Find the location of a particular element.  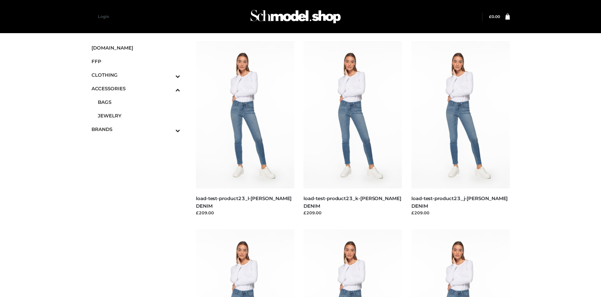

span: BRANDS is located at coordinates (136, 129).